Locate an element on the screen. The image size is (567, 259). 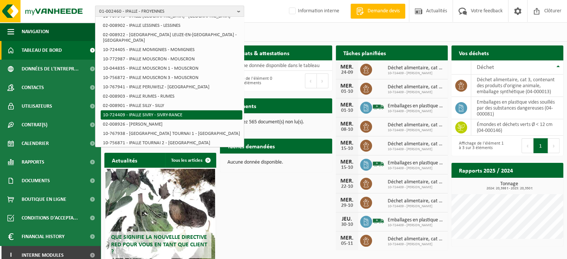
span: Contacts is located at coordinates (33, 88).